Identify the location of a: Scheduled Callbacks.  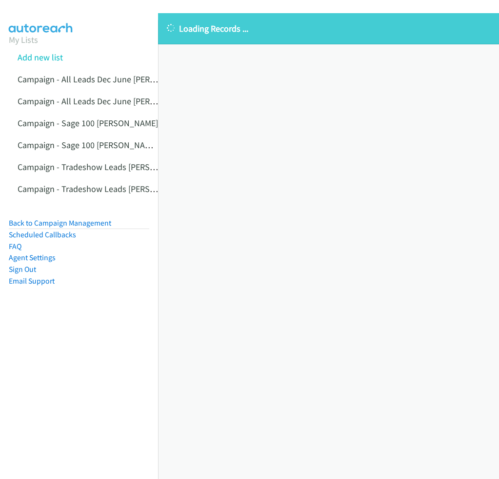
(42, 234).